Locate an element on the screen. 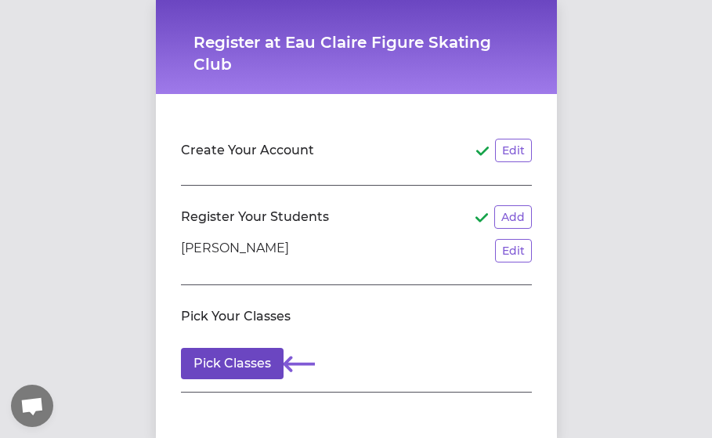 This screenshot has height=438, width=712. h1: Register at Eau Claire Figure Skating Club is located at coordinates (356, 53).